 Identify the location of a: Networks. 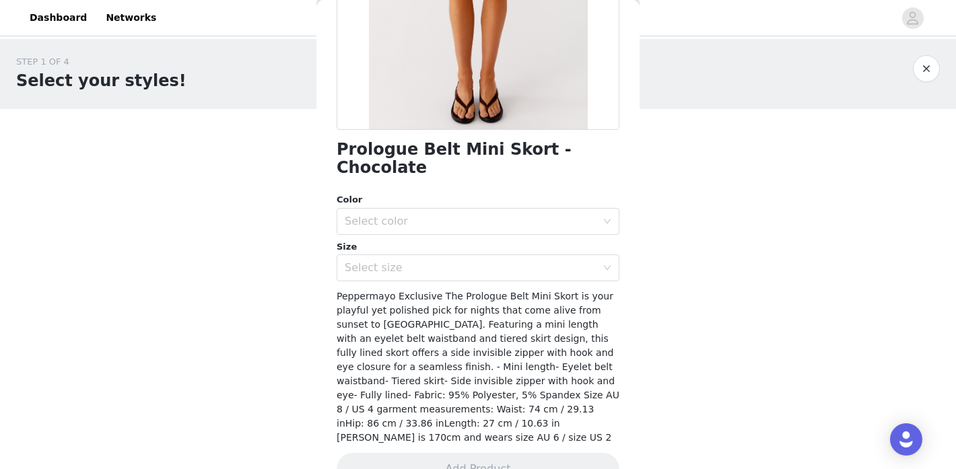
(131, 17).